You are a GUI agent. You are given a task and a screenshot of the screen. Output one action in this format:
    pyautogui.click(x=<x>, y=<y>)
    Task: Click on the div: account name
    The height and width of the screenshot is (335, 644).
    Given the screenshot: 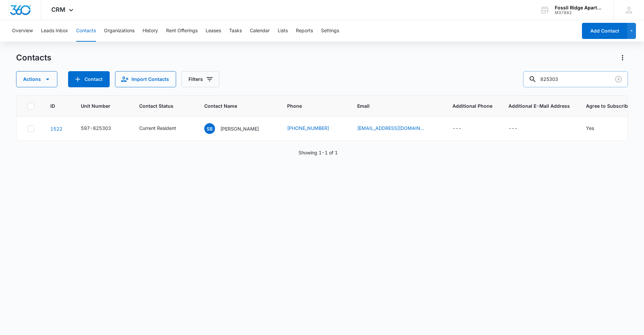 What is the action you would take?
    pyautogui.click(x=579, y=8)
    